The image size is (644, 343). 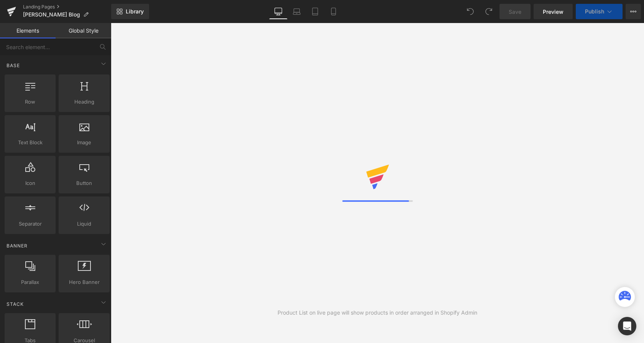 I want to click on span: Library, so click(x=134, y=11).